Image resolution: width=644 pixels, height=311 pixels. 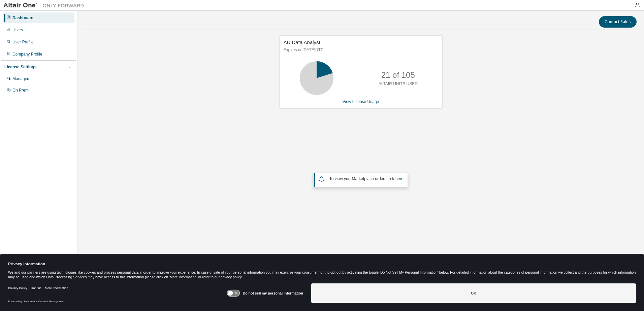 I want to click on div: Users, so click(x=18, y=30).